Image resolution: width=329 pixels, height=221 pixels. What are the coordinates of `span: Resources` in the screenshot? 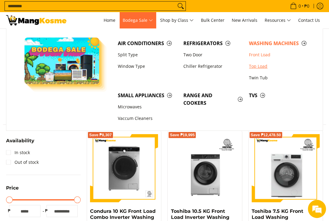 It's located at (278, 20).